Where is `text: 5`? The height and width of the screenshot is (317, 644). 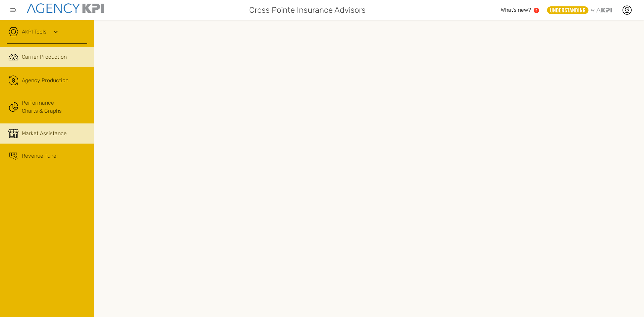 text: 5 is located at coordinates (536, 10).